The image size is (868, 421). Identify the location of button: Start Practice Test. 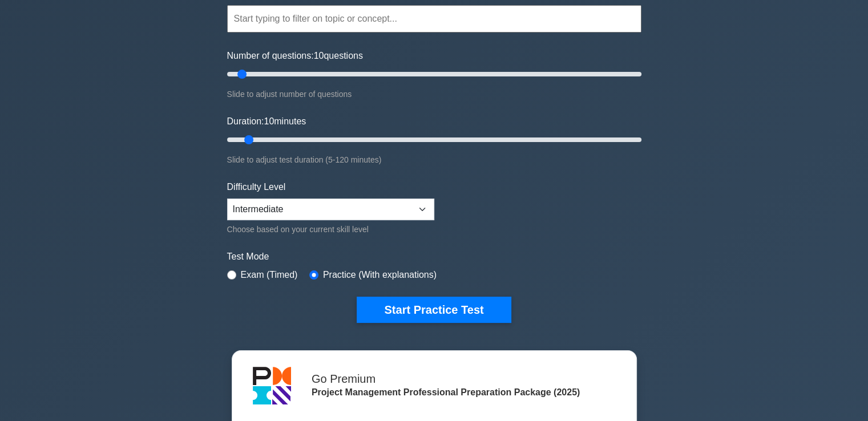
(434, 310).